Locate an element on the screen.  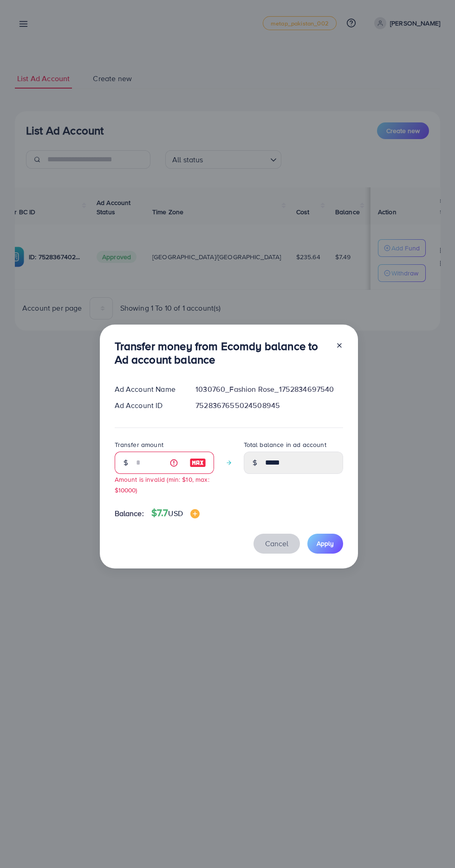
span: USD is located at coordinates (175, 513).